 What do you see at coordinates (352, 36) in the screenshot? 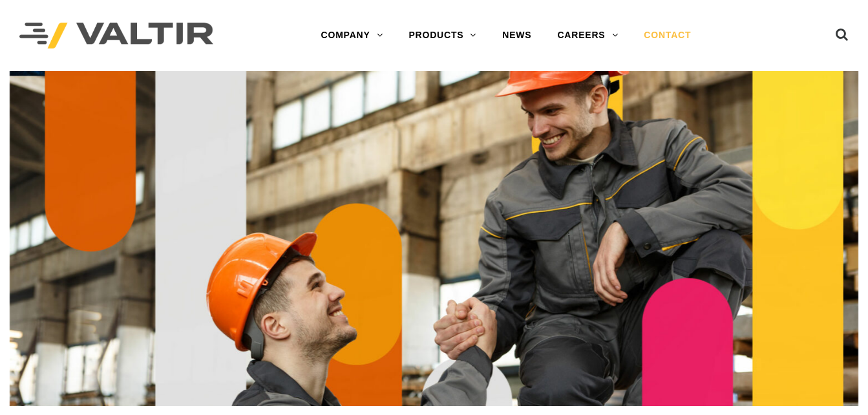
I see `a: COMPANY` at bounding box center [352, 36].